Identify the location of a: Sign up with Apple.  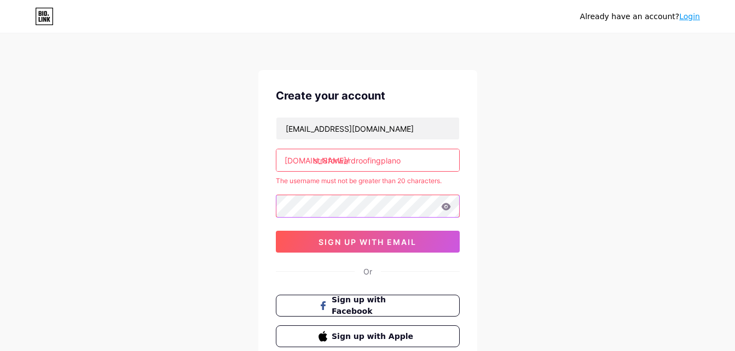
(368, 337).